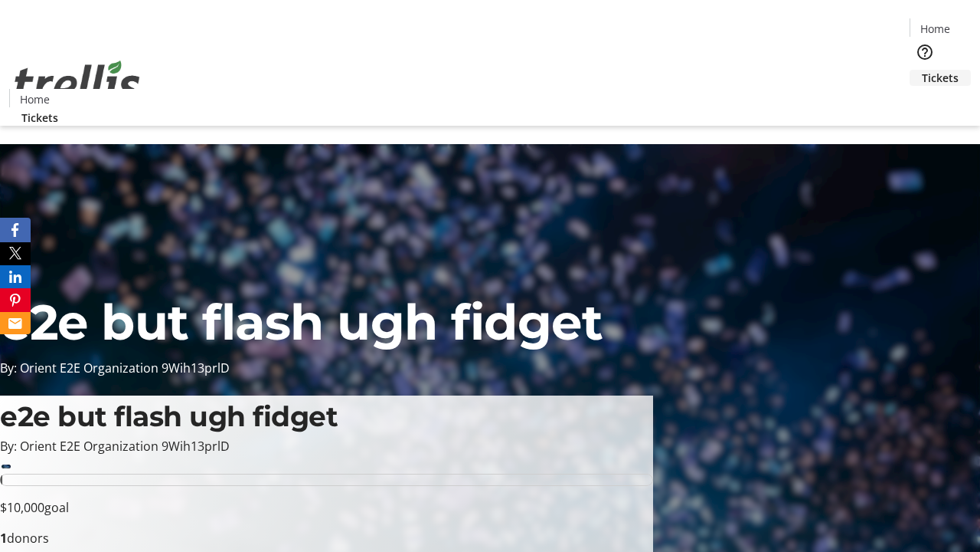 The height and width of the screenshot is (552, 980). What do you see at coordinates (78, 82) in the screenshot?
I see `img: Orient E2E Organization 9Wih13prlD's Logo` at bounding box center [78, 82].